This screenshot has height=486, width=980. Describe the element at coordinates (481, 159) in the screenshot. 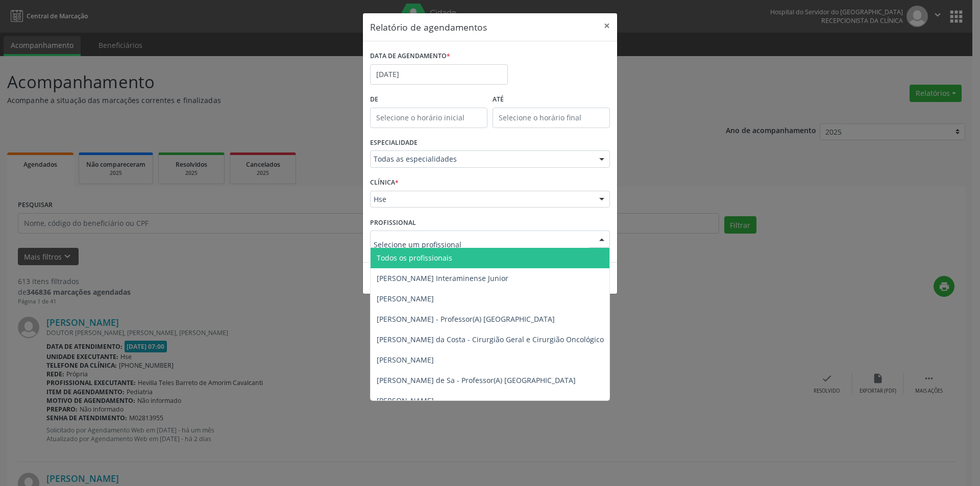

I see `span: Todas as especialidades` at that location.